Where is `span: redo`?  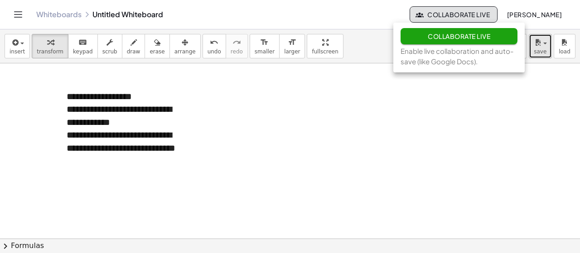 span: redo is located at coordinates (236, 52).